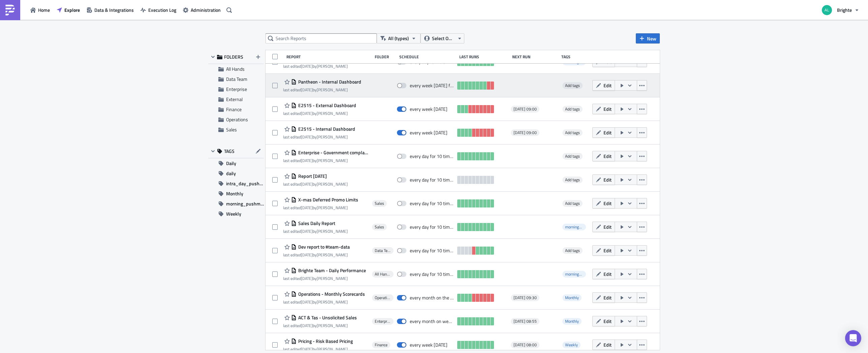  I want to click on span: Administration, so click(206, 10).